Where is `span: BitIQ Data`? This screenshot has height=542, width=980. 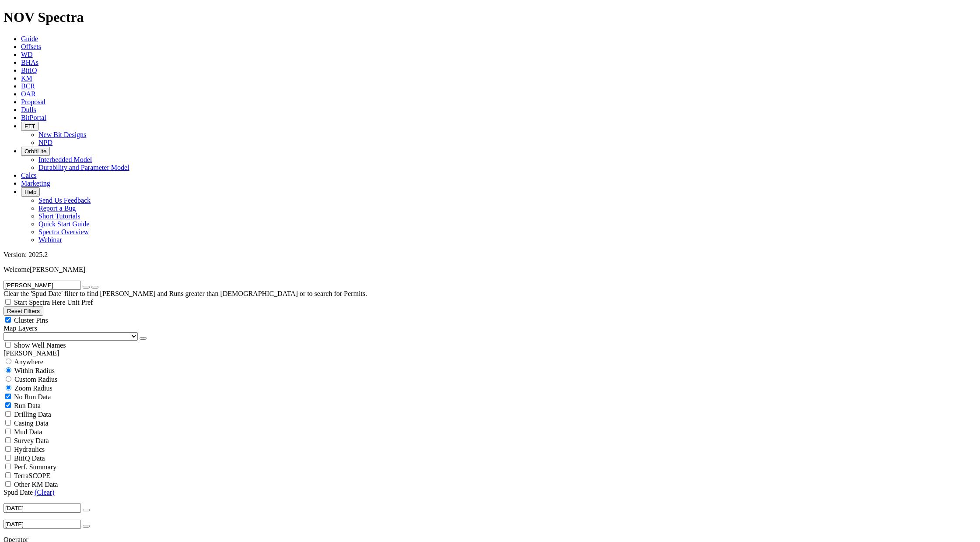
span: BitIQ Data is located at coordinates (29, 458).